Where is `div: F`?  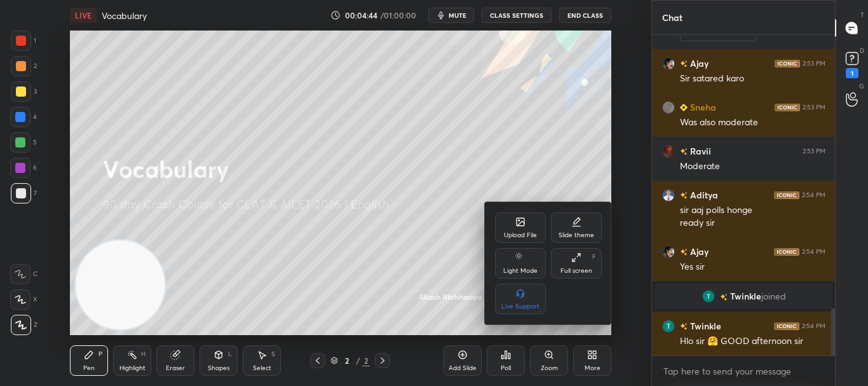
div: F is located at coordinates (594, 257).